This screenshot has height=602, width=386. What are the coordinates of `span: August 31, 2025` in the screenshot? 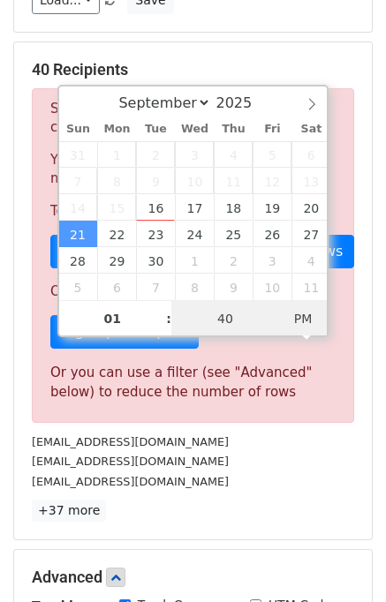 It's located at (79, 154).